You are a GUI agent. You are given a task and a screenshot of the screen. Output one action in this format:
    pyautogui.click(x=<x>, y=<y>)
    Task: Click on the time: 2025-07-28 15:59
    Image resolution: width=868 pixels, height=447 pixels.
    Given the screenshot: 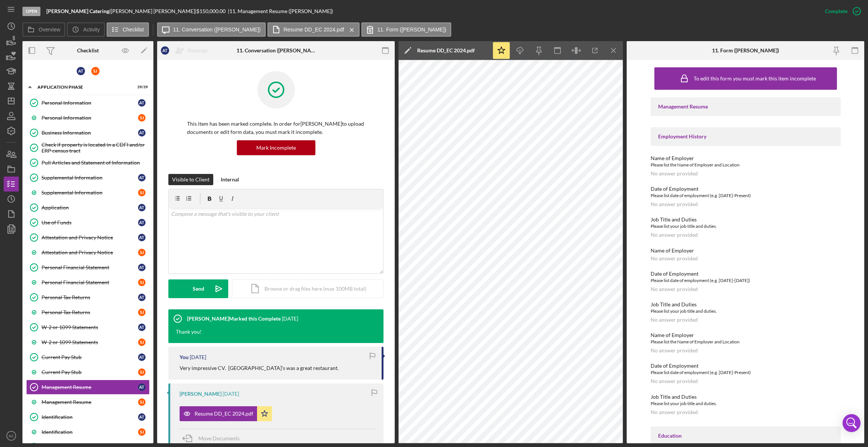 What is the action you would take?
    pyautogui.click(x=290, y=319)
    